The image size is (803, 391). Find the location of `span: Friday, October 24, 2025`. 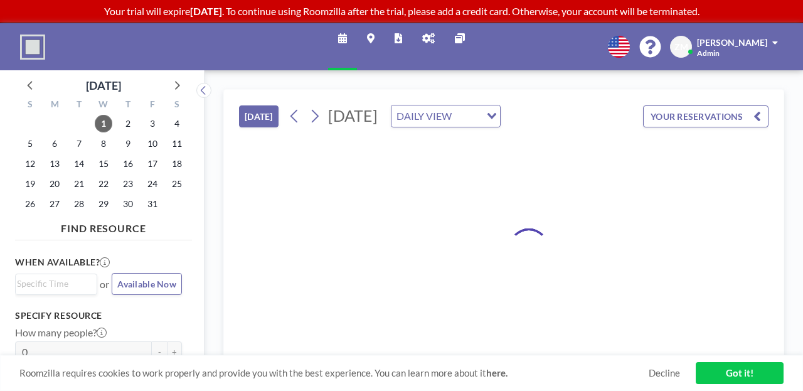

span: Friday, October 24, 2025 is located at coordinates (152, 184).